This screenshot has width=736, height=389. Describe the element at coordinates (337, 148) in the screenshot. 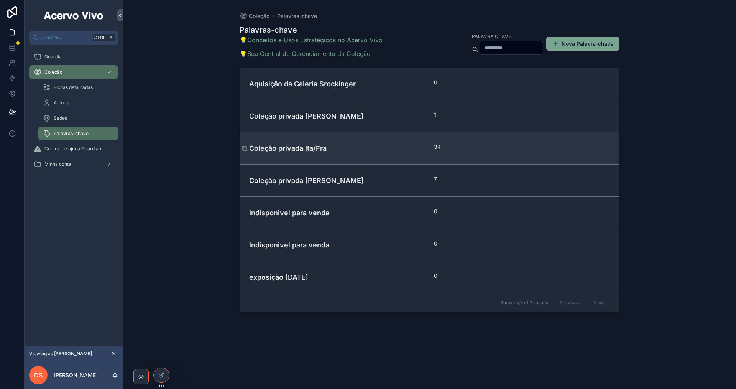

I see `h4: Coleção privada Ita/Fra` at that location.